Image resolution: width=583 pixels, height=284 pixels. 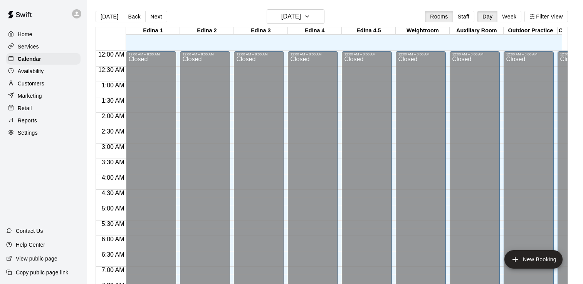 What do you see at coordinates (43, 34) in the screenshot?
I see `div: Home` at bounding box center [43, 34].